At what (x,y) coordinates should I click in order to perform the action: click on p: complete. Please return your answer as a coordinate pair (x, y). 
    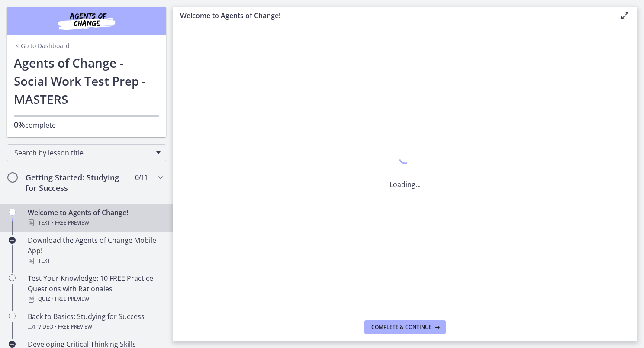
    Looking at the image, I should click on (87, 125).